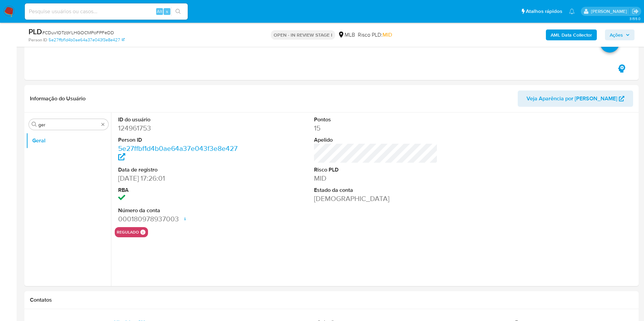 This screenshot has height=321, width=644. What do you see at coordinates (34, 125) in the screenshot?
I see `button: Procurar` at bounding box center [34, 125].